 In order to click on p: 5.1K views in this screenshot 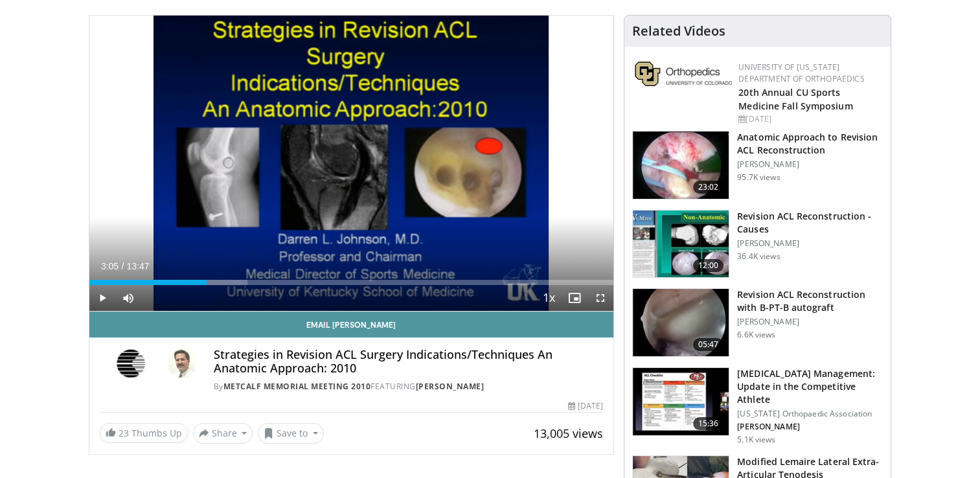, I will do `click(755, 440)`.